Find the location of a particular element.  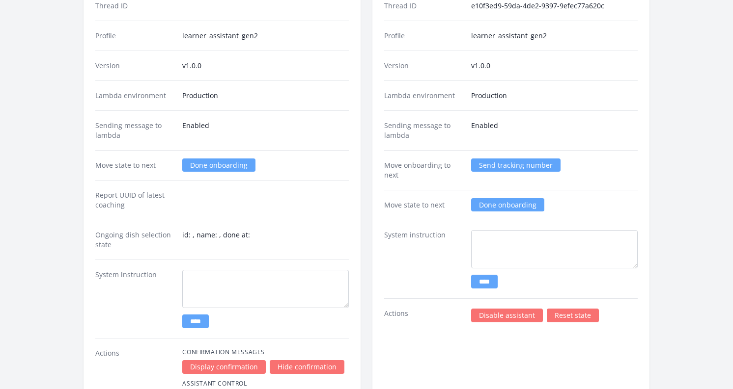

dt: Move onboarding to next is located at coordinates (423, 170).